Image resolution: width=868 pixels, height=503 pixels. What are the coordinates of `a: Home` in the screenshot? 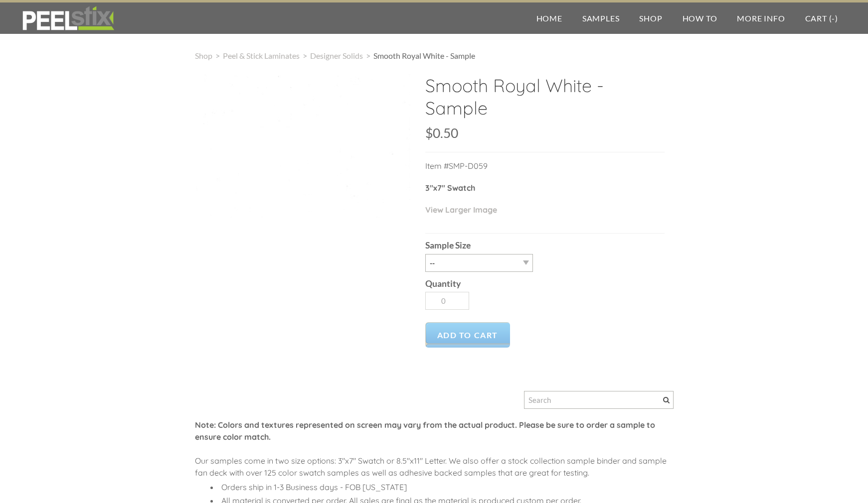 It's located at (550, 18).